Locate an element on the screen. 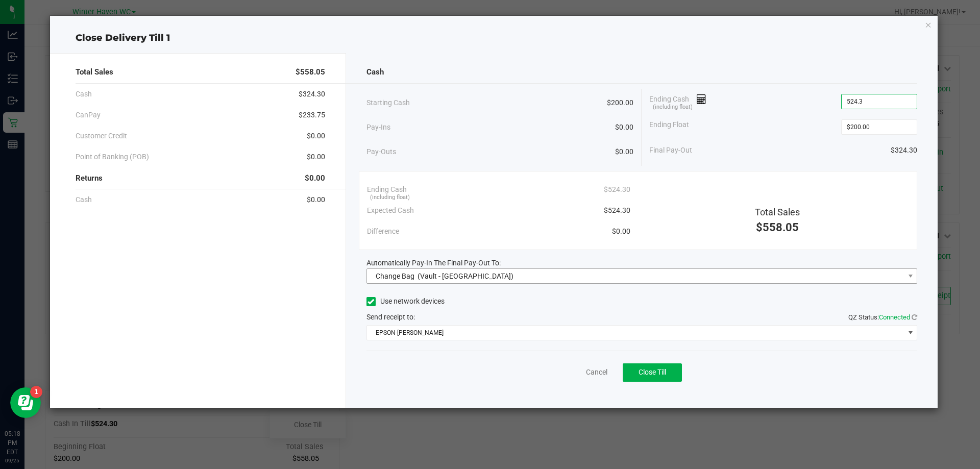 Image resolution: width=980 pixels, height=469 pixels. span: Pay-Outs is located at coordinates (381, 152).